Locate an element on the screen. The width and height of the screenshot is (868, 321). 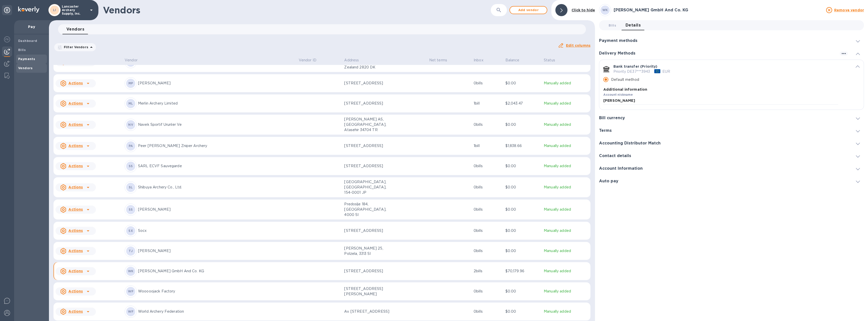
p: $2,043.47 is located at coordinates (522, 103).